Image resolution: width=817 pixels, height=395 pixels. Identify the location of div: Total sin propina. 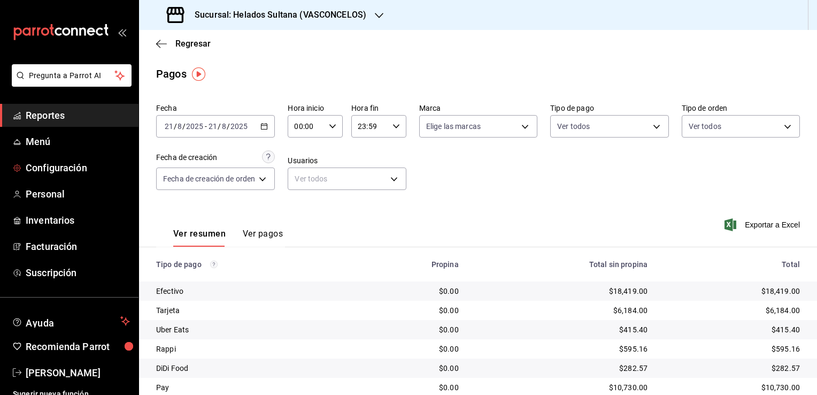
(561, 264).